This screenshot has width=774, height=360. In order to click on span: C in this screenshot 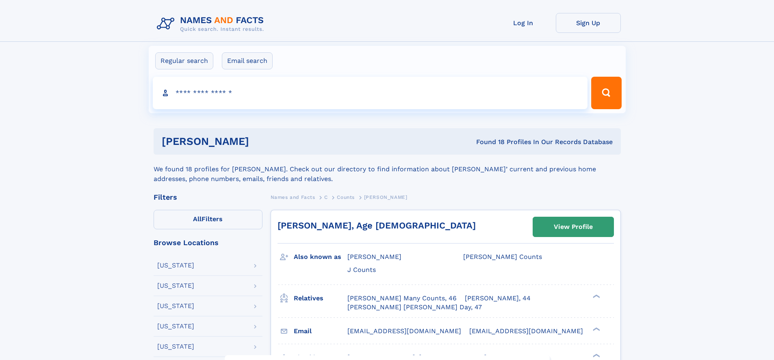, I will do `click(326, 197)`.